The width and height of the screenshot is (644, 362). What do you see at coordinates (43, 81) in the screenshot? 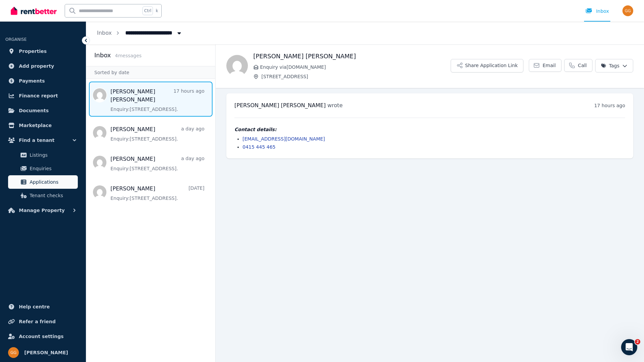
I see `a: Payments` at bounding box center [43, 81].